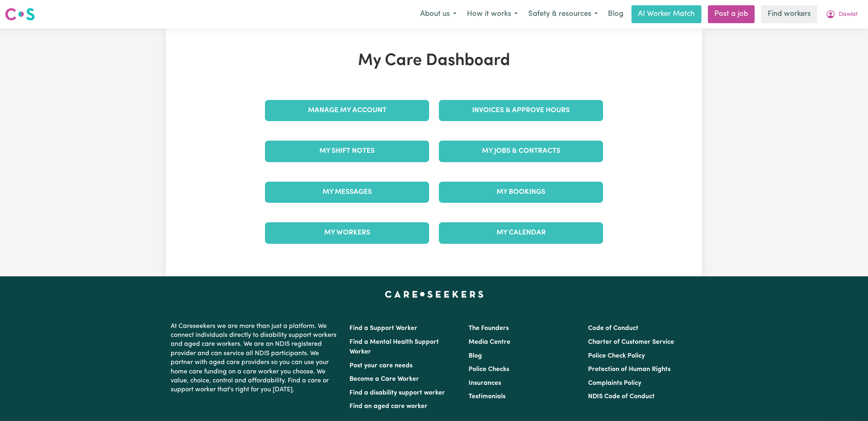 This screenshot has width=868, height=421. I want to click on a: Invoices & Approve Hours, so click(521, 110).